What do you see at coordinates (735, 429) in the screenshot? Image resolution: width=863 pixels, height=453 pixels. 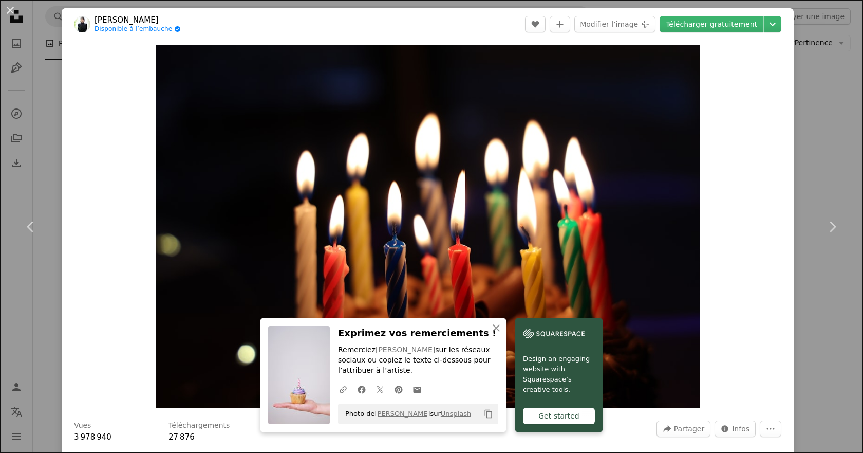 I see `button: Statistiques de cette image` at bounding box center [735, 429].